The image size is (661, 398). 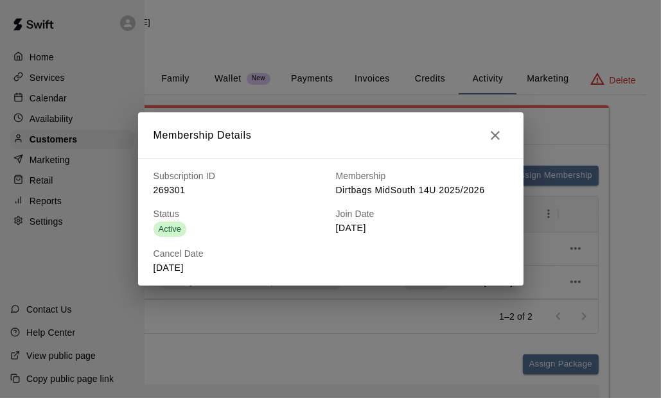 I want to click on p: Dirtbags MidSouth 14U 2025/2026, so click(x=422, y=190).